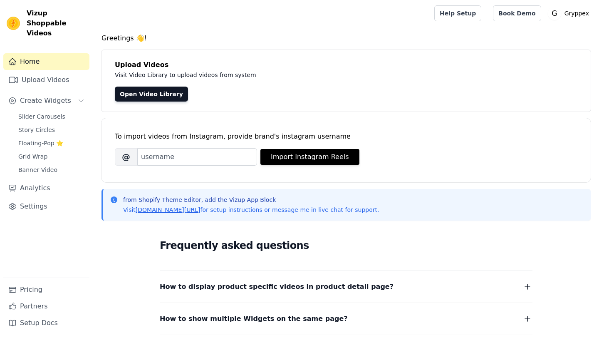  What do you see at coordinates (13, 23) in the screenshot?
I see `img: Vizup` at bounding box center [13, 23].